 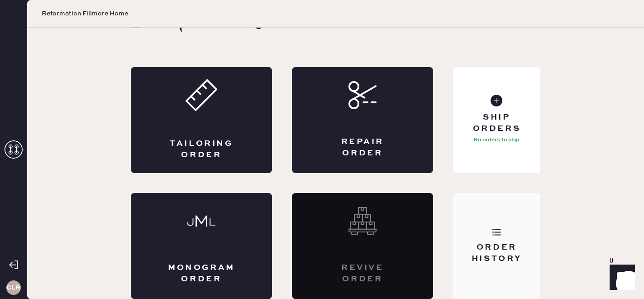 What do you see at coordinates (201, 150) in the screenshot?
I see `div: Tailoring Order` at bounding box center [201, 150].